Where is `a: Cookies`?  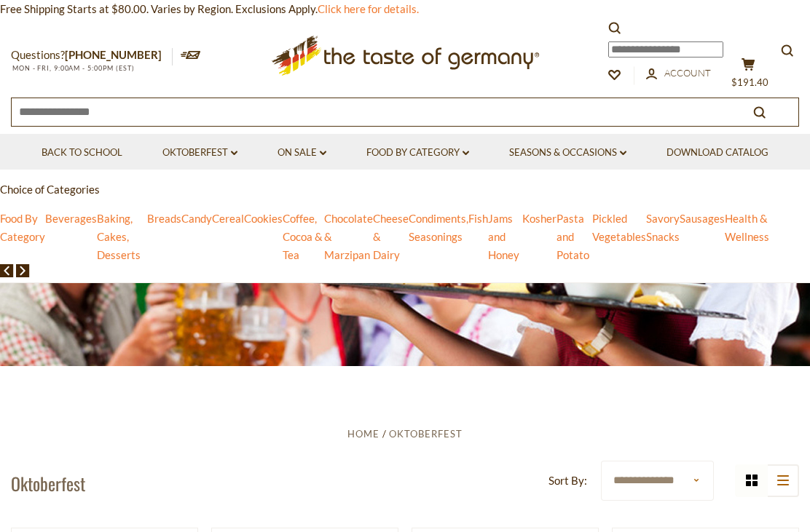
a: Cookies is located at coordinates (263, 218).